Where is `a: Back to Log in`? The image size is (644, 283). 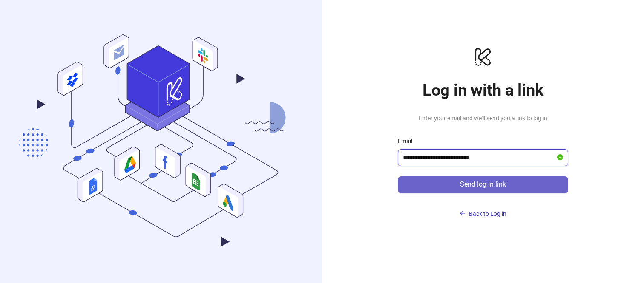
a: Back to Log in is located at coordinates (483, 207).